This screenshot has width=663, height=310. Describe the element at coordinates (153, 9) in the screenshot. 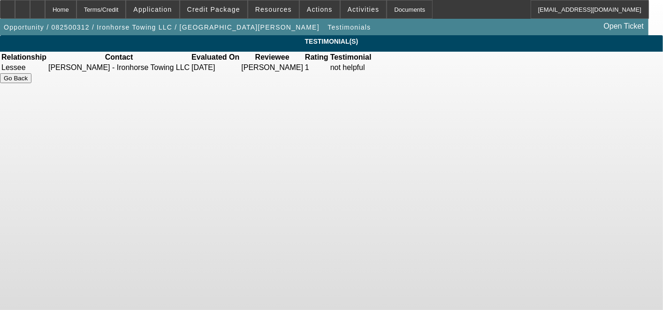

I see `span: Application` at that location.